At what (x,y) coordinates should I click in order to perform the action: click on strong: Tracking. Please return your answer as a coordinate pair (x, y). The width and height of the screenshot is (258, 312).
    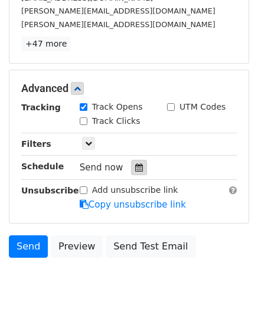
    Looking at the image, I should click on (41, 107).